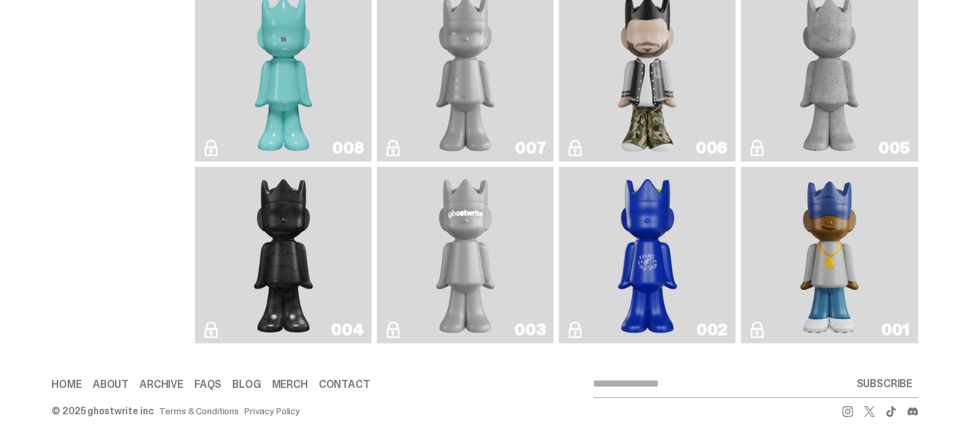 This screenshot has height=444, width=980. What do you see at coordinates (895, 330) in the screenshot?
I see `div: 001` at bounding box center [895, 330].